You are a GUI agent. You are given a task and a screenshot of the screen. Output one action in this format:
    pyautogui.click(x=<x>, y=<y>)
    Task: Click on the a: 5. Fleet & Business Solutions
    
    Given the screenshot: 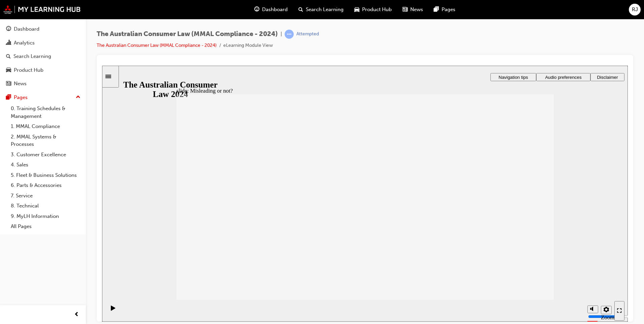 What is the action you would take?
    pyautogui.click(x=45, y=175)
    